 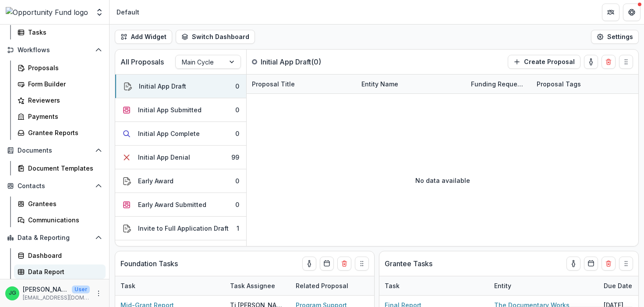 I want to click on p: All Proposals, so click(x=142, y=62).